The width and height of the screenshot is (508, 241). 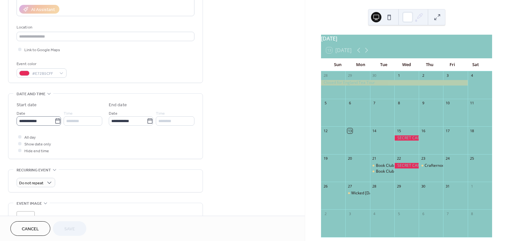 What do you see at coordinates (118, 105) in the screenshot?
I see `div: End date` at bounding box center [118, 105].